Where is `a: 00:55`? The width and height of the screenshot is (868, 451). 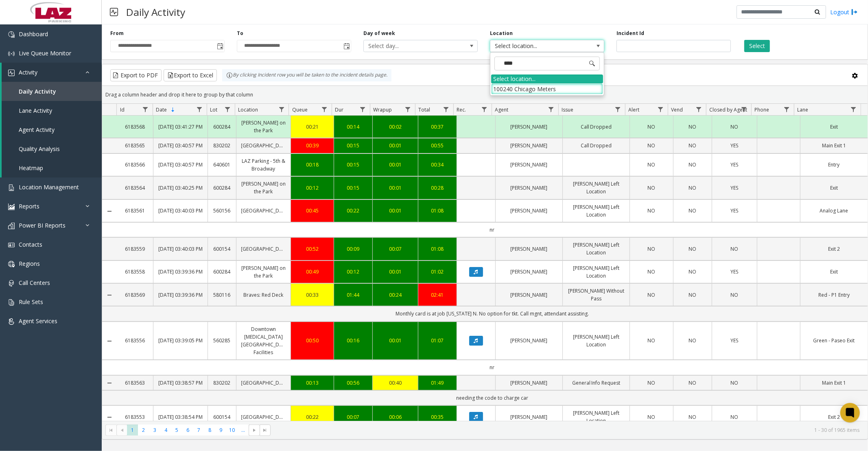
a: 00:55 is located at coordinates (437, 145).